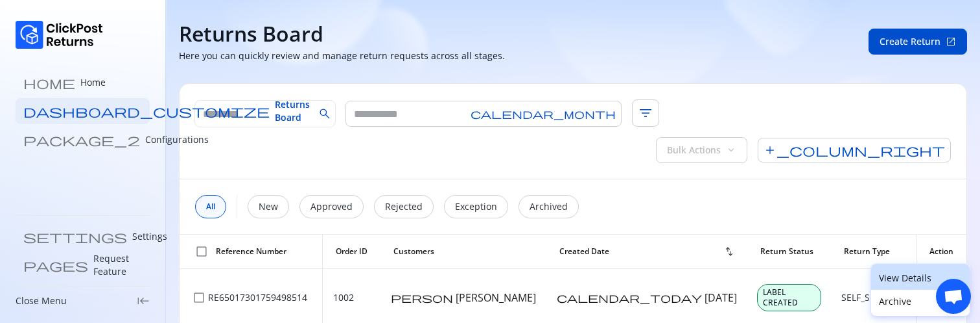 This screenshot has width=980, height=323. What do you see at coordinates (117, 265) in the screenshot?
I see `p: Request Feature` at bounding box center [117, 265].